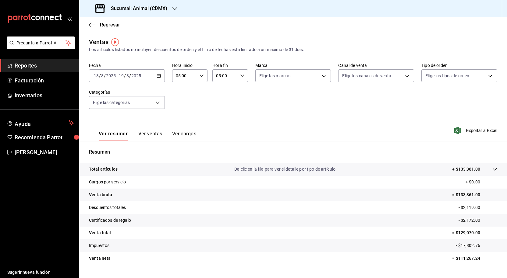 The image size is (507, 278). I want to click on div: Ventas, so click(99, 42).